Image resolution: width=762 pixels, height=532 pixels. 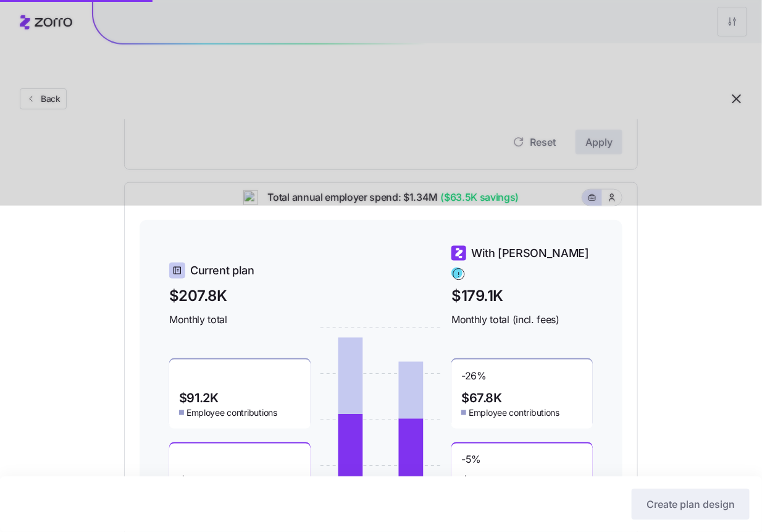 What do you see at coordinates (473, 379) in the screenshot?
I see `span: -26 %` at bounding box center [473, 379].